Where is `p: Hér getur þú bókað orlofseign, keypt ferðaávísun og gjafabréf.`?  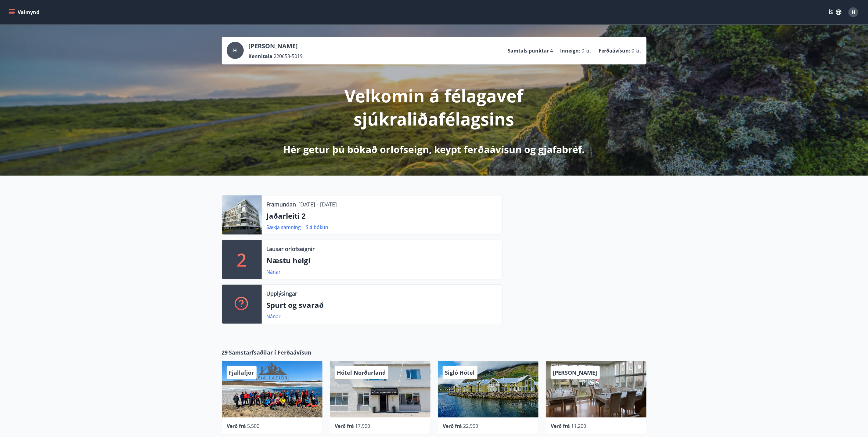
p: Hér getur þú bókað orlofseign, keypt ferðaávísun og gjafabréf. is located at coordinates (434, 149).